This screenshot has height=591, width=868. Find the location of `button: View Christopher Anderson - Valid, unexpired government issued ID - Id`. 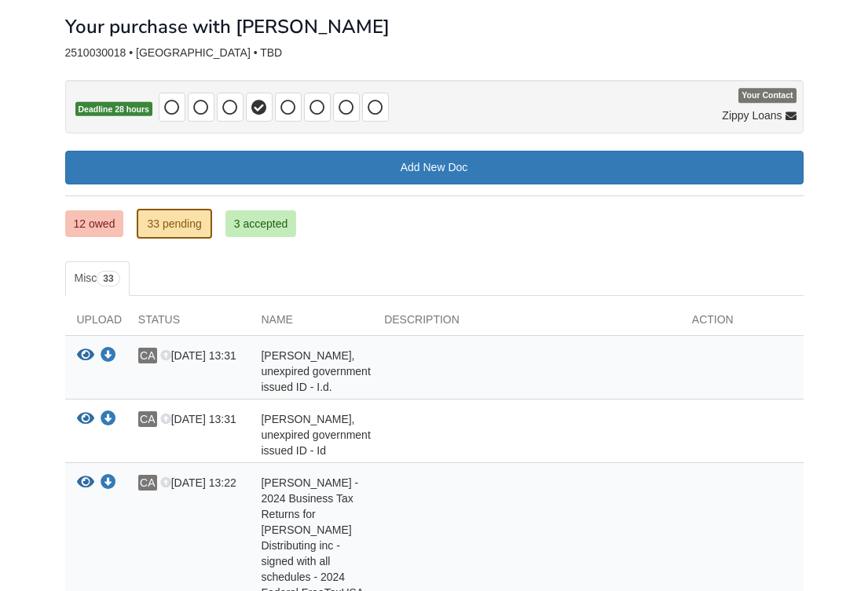

button: View Christopher Anderson - Valid, unexpired government issued ID - Id is located at coordinates (86, 420).